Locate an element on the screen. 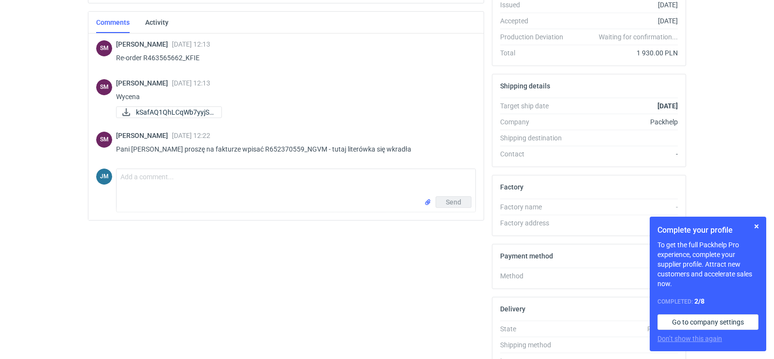 This screenshot has height=359, width=774. div: kSafAQ1QhLCqWb7yyjStDkkLY2xC1vFbRTQzxPxe.docx is located at coordinates (165, 112).